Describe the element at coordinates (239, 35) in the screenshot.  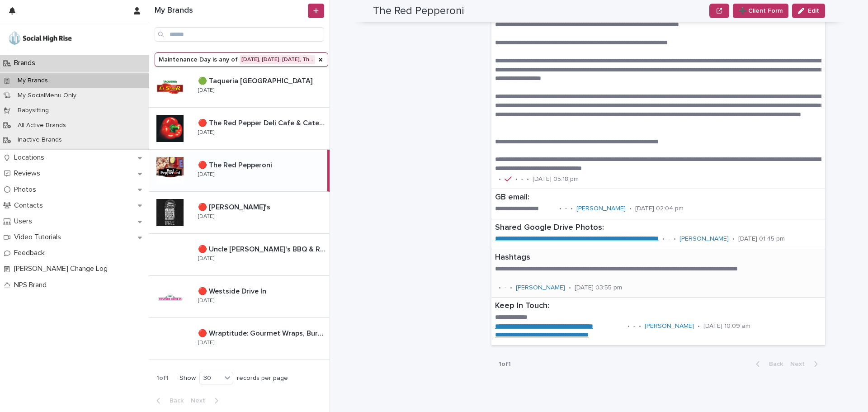
I see `input: Search` at that location.